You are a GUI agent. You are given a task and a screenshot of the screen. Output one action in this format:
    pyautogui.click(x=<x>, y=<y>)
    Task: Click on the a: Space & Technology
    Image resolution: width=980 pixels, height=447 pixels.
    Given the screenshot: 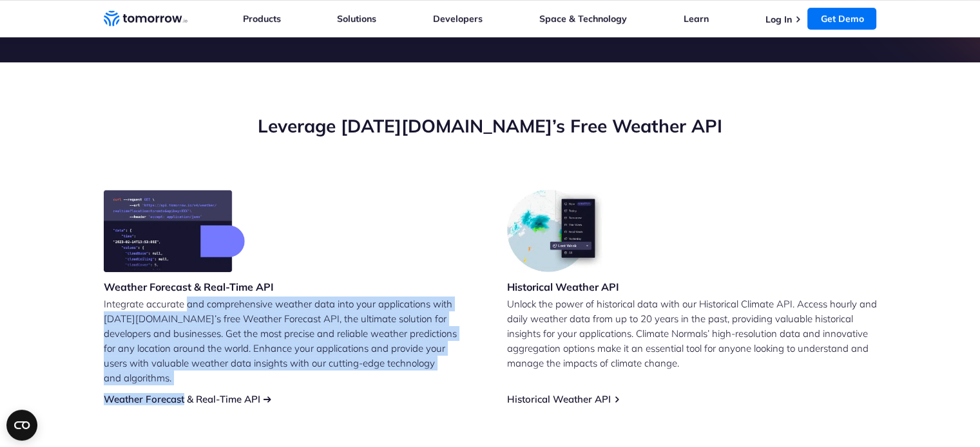 What is the action you would take?
    pyautogui.click(x=583, y=19)
    